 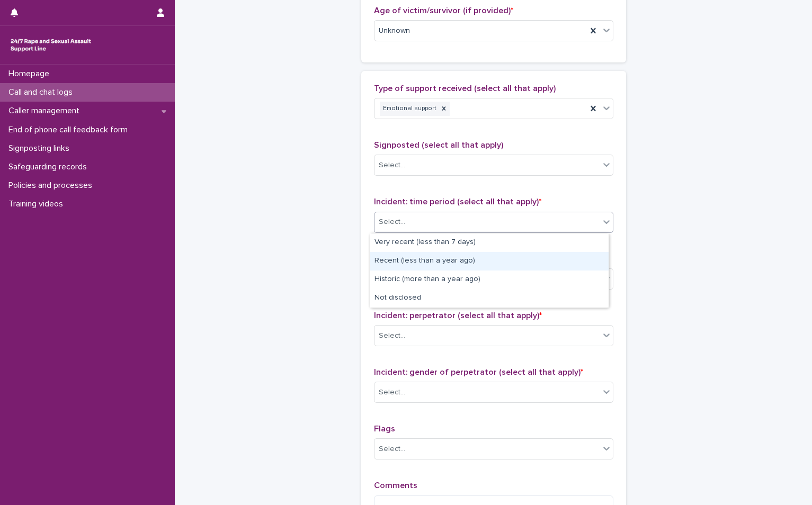 I want to click on p: Signposting links, so click(x=41, y=148).